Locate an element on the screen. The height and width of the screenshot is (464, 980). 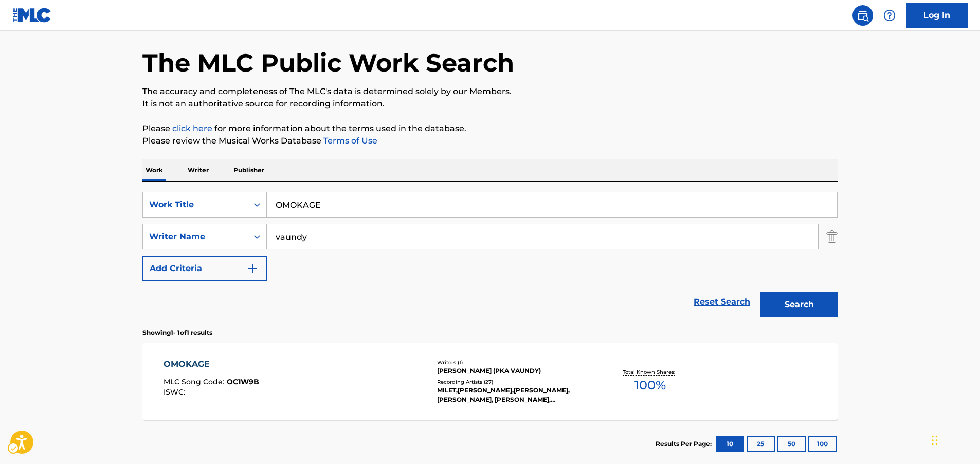
div: Chat Widget is located at coordinates (954, 439).